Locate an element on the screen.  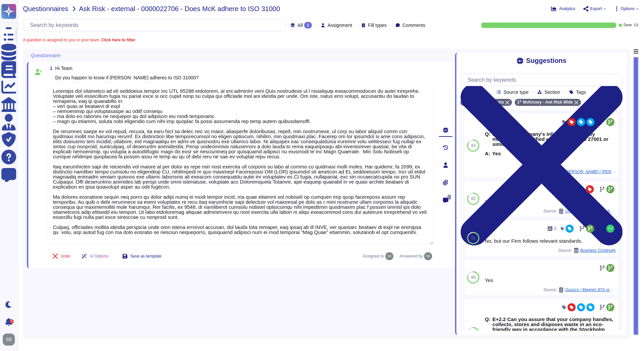
span: Source: is located at coordinates (579, 290).